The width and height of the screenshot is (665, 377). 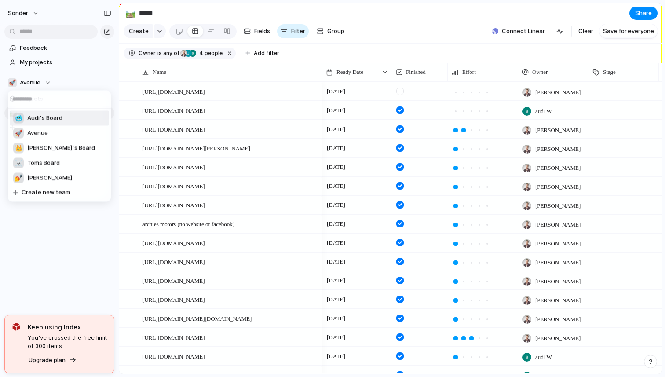 What do you see at coordinates (45, 118) in the screenshot?
I see `span: Audi's Board` at bounding box center [45, 118].